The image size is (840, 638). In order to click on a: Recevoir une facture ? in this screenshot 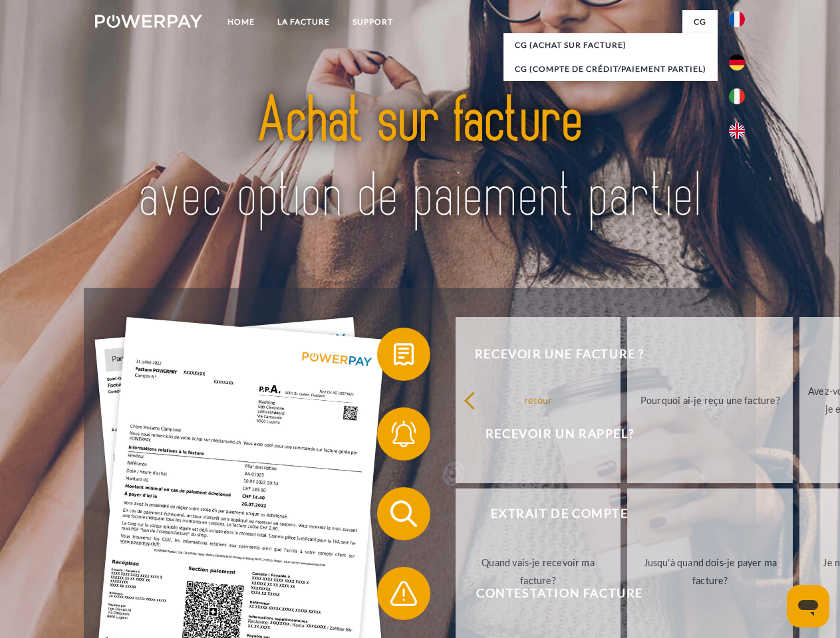, I will do `click(550, 355)`.